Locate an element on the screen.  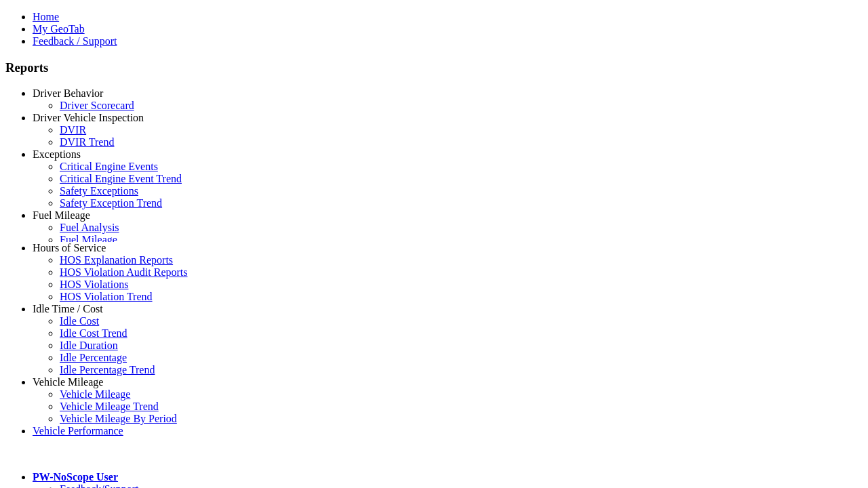
a: Critical Engine Event Trend is located at coordinates (120, 178).